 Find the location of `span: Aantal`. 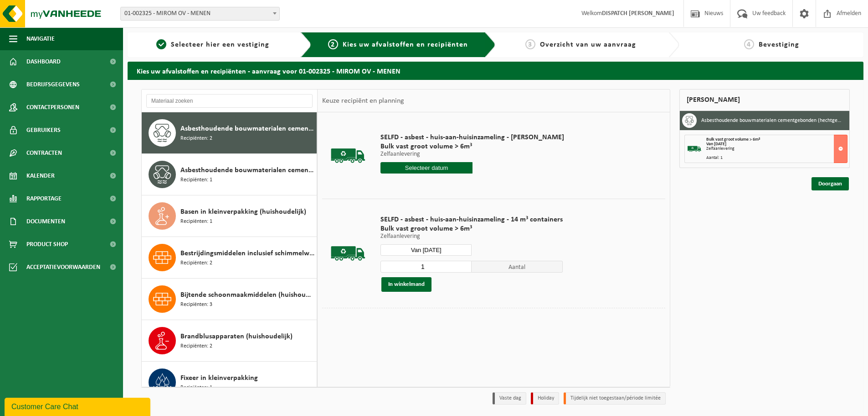

span: Aantal is located at coordinates (517, 267).